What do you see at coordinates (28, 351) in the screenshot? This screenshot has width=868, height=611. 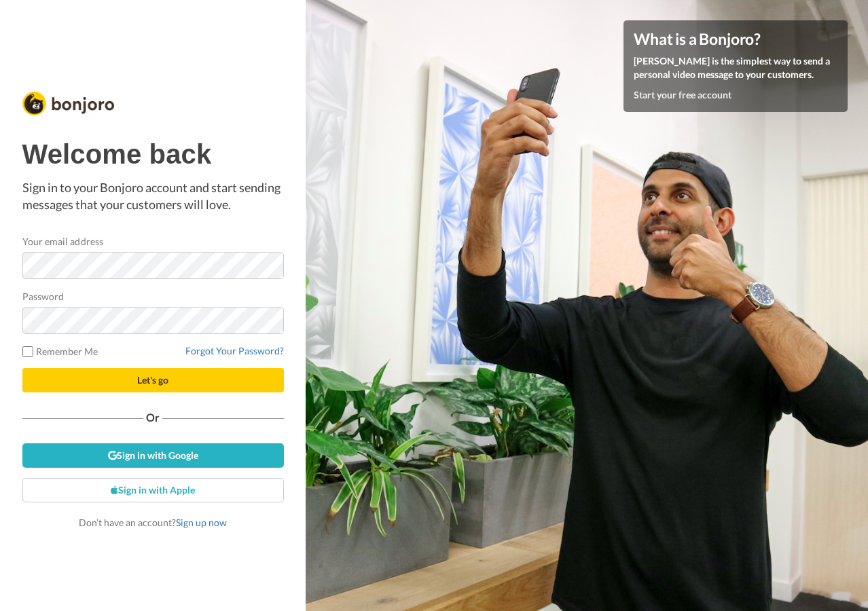 I see `input: Remember Me` at bounding box center [28, 351].